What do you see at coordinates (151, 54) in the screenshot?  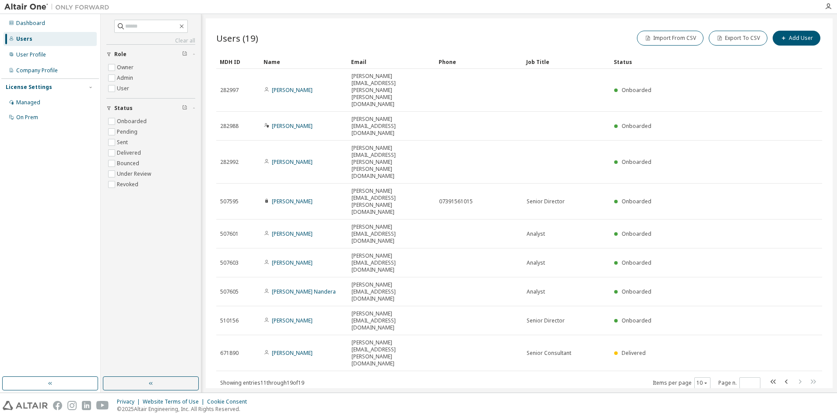 I see `button: Role` at bounding box center [151, 54].